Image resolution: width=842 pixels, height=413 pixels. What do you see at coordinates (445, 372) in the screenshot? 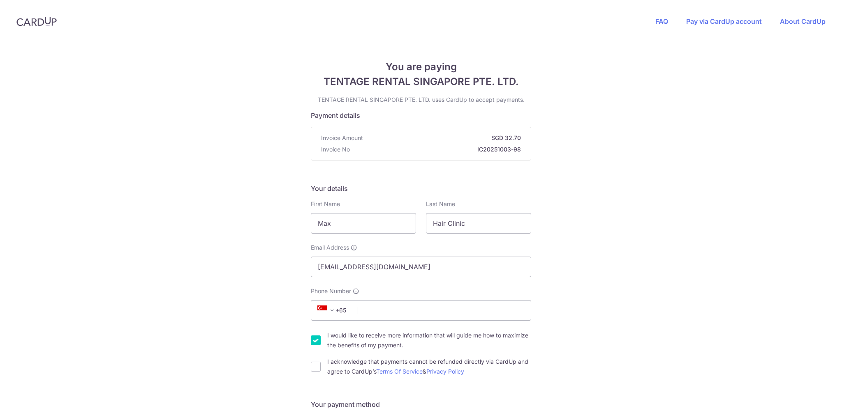
I see `a: Privacy Policy` at bounding box center [445, 372].